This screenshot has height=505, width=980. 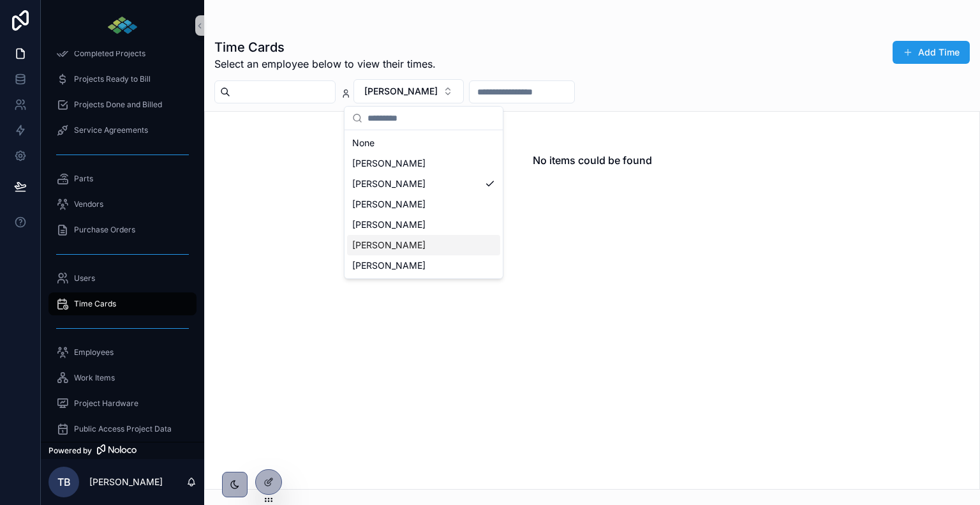 What do you see at coordinates (325, 47) in the screenshot?
I see `h1: Time Cards` at bounding box center [325, 47].